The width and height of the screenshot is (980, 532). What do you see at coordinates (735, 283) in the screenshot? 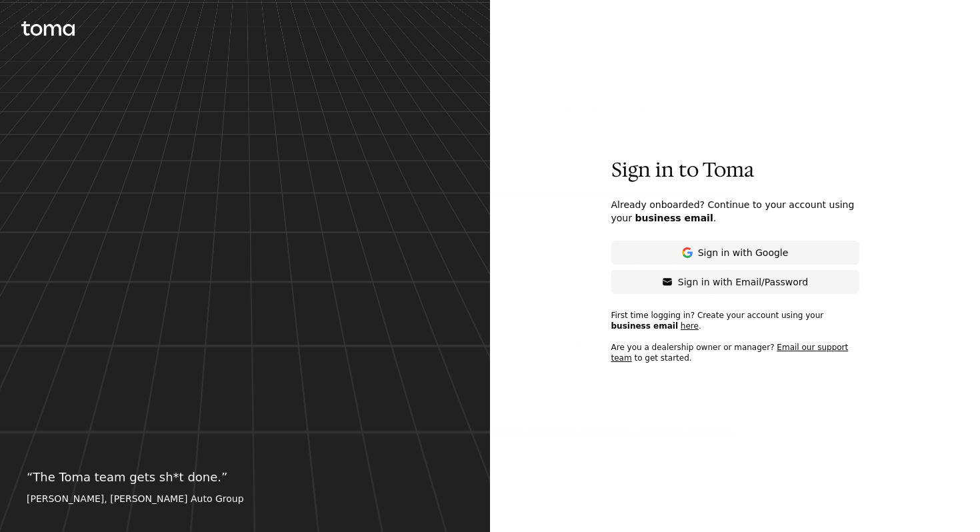
I see `button: Sign in with Email/Password` at bounding box center [735, 283].